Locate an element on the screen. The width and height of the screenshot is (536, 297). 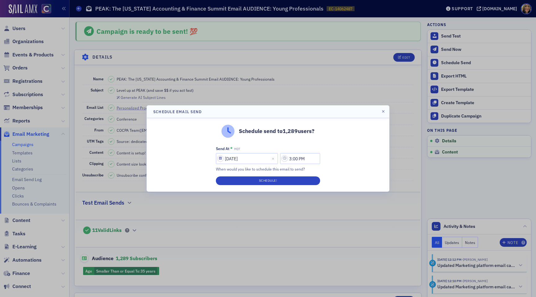
h4: Schedule Email Send is located at coordinates (178, 112).